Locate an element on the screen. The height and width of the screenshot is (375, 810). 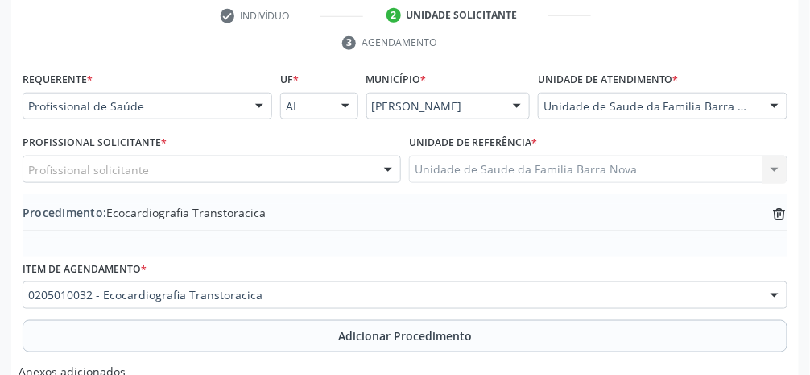
label: Unidade de atendimento is located at coordinates (608, 80).